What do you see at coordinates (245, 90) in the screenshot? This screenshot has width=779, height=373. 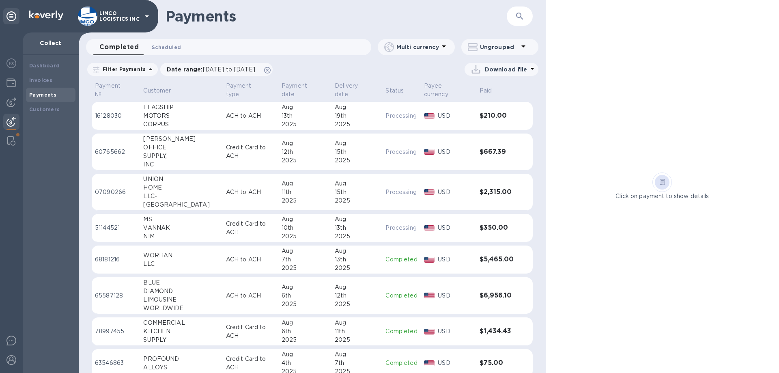 I see `p: Payment type` at bounding box center [245, 90].